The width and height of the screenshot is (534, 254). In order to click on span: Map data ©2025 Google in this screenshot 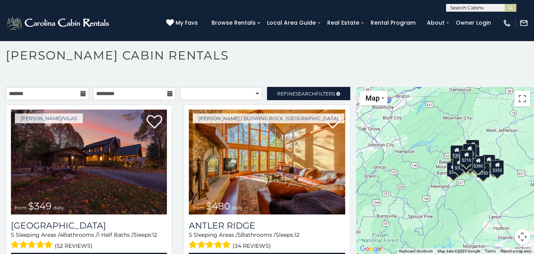, I will do `click(459, 251)`.